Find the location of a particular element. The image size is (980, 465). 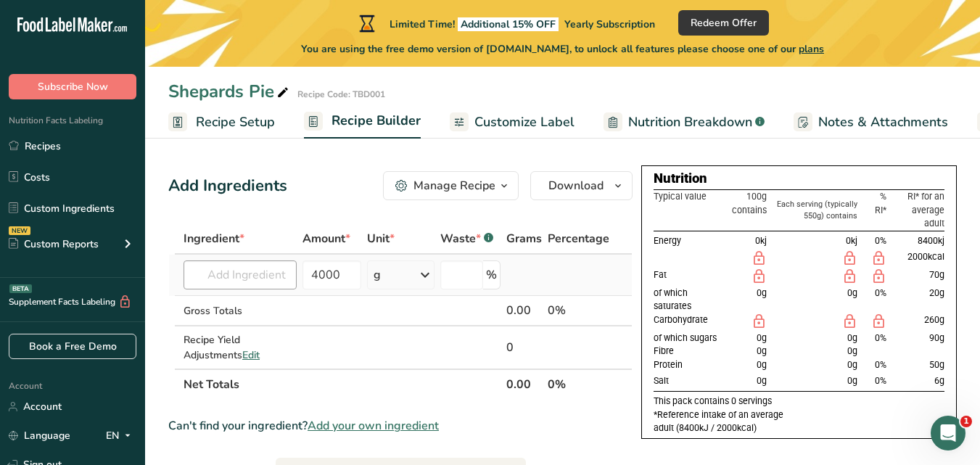

button: Subscribe Now is located at coordinates (73, 86).